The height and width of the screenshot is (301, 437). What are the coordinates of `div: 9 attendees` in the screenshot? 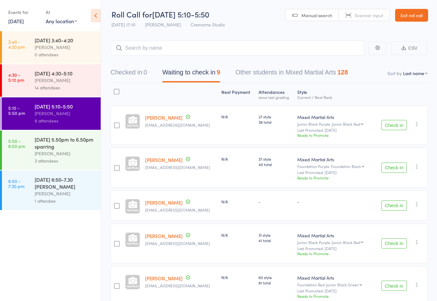 It's located at (65, 120).